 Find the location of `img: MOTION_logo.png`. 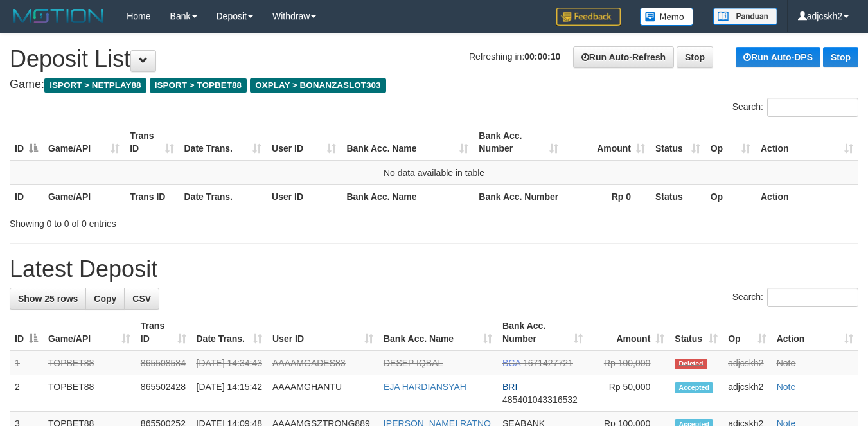

img: MOTION_logo.png is located at coordinates (58, 16).